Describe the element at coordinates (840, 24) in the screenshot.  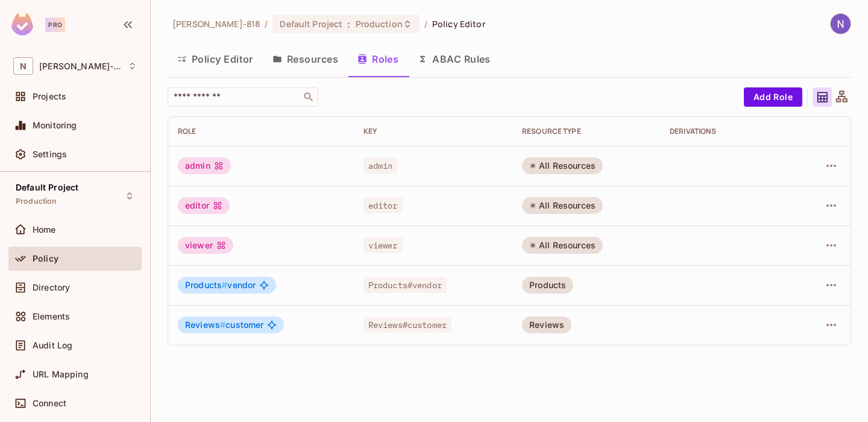
I see `img: Nantha Kumar` at that location.